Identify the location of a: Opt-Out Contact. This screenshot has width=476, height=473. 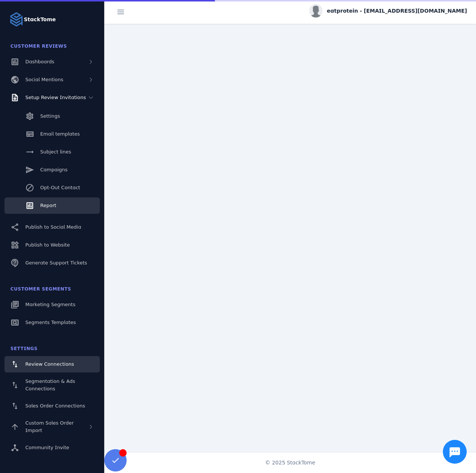
(52, 187).